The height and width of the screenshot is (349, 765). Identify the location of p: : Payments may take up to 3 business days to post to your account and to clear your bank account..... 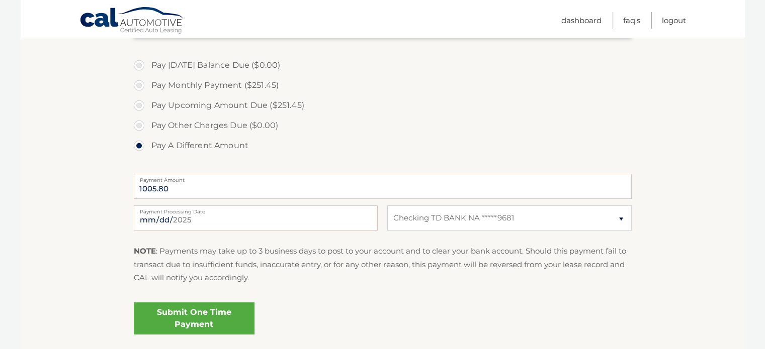
(383, 264).